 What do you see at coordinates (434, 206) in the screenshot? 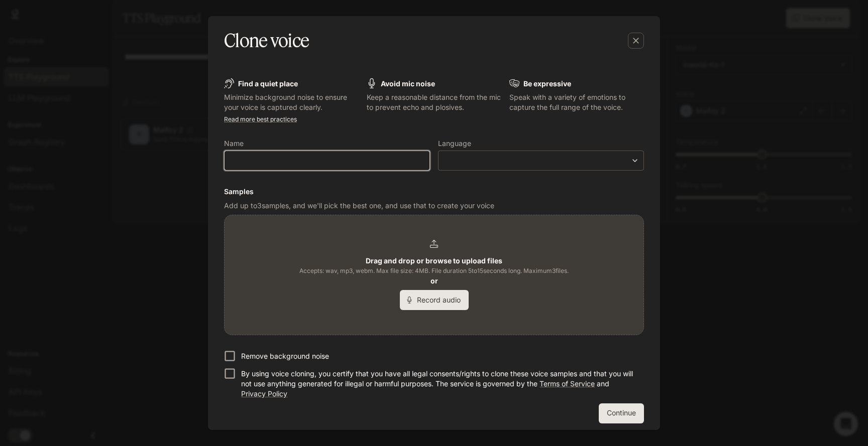
I see `p: Add up to 3 samples, and we'll pick the best one, and use that to create your voice` at bounding box center [434, 206].